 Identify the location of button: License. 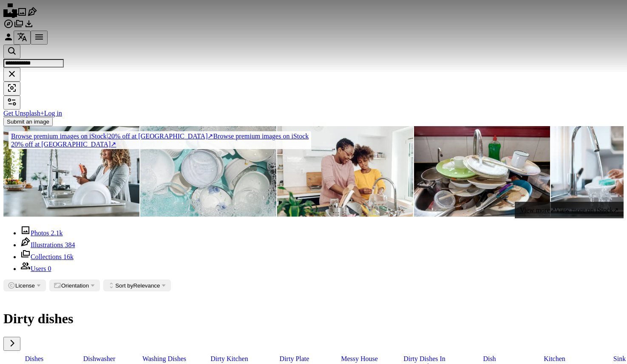
(24, 285).